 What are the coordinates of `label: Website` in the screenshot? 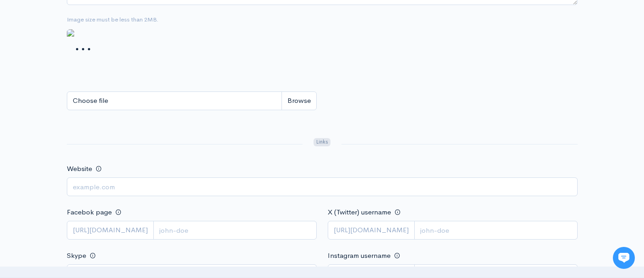 It's located at (80, 169).